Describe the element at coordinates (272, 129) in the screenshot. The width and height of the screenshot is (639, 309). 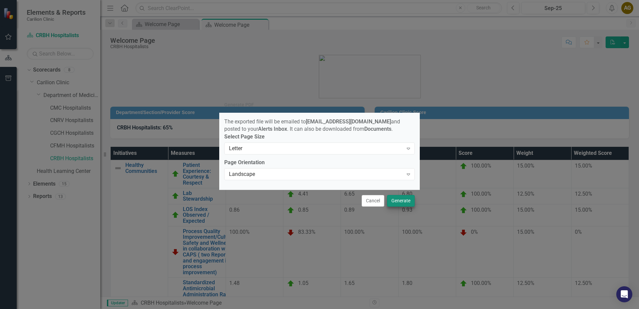
I see `strong: Alerts Inbox` at that location.